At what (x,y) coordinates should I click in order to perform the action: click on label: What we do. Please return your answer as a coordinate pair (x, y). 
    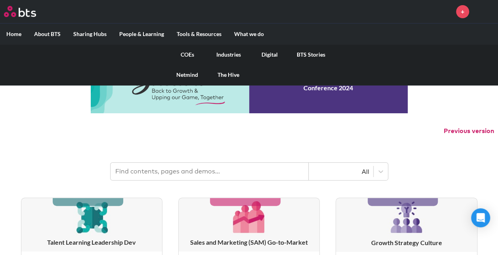
    Looking at the image, I should click on (249, 34).